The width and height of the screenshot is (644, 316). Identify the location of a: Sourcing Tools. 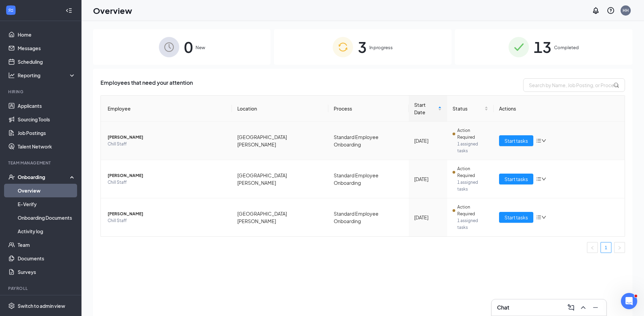
(47, 120).